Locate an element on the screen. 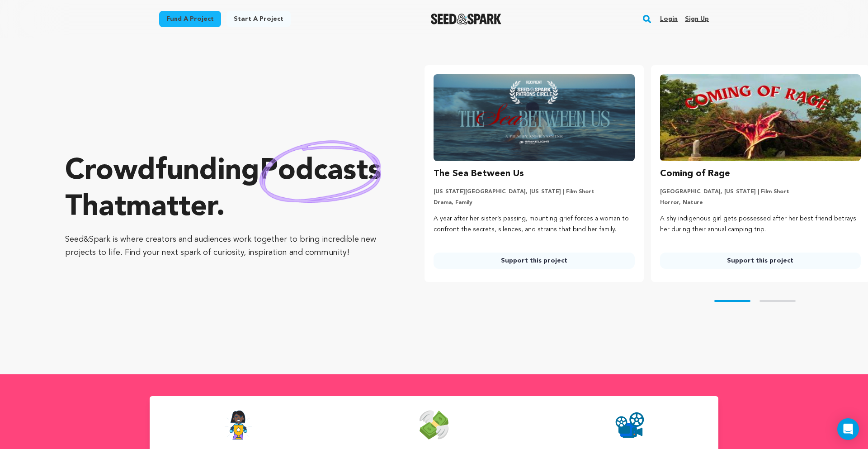 The height and width of the screenshot is (449, 868). p: Horror, Nature is located at coordinates (760, 203).